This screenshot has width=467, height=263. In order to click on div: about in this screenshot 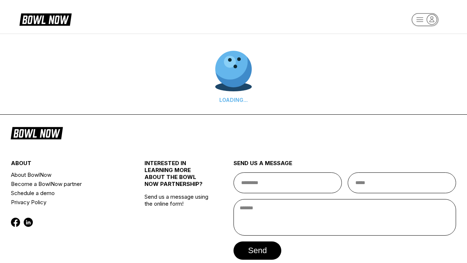, I will do `click(66, 164)`.